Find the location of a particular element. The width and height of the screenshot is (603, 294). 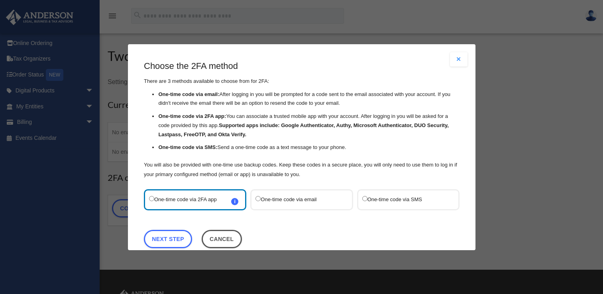

h3: Choose the 2FA method is located at coordinates (302, 66).